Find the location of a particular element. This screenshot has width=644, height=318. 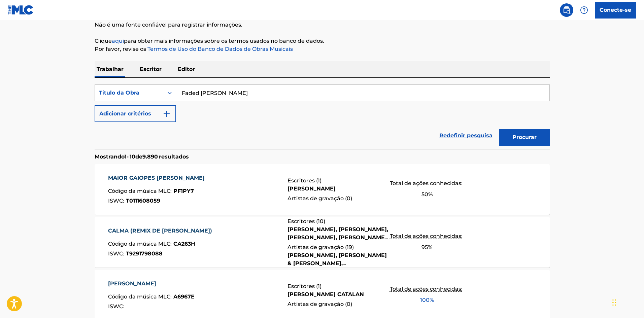

font: Escritor is located at coordinates (151, 69).